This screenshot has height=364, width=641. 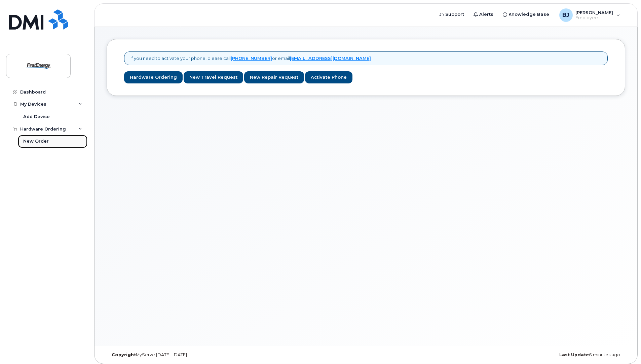 What do you see at coordinates (124, 355) in the screenshot?
I see `strong: Copyright` at bounding box center [124, 355].